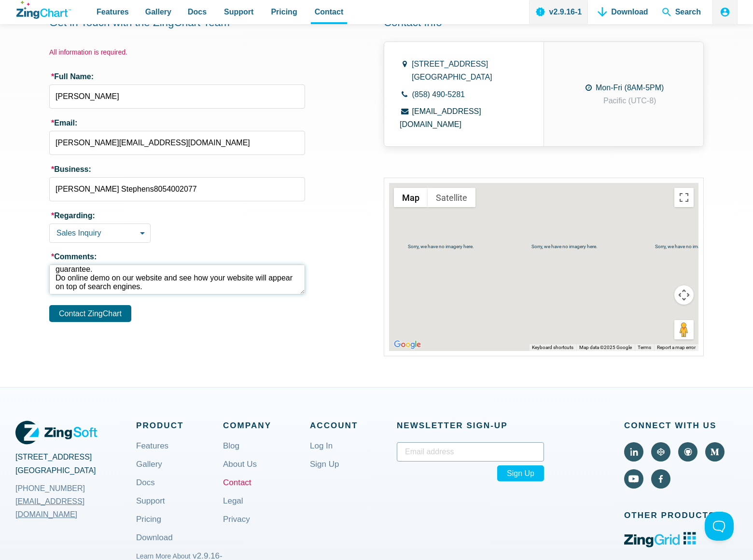  Describe the element at coordinates (237, 527) in the screenshot. I see `a: Privacy` at that location.